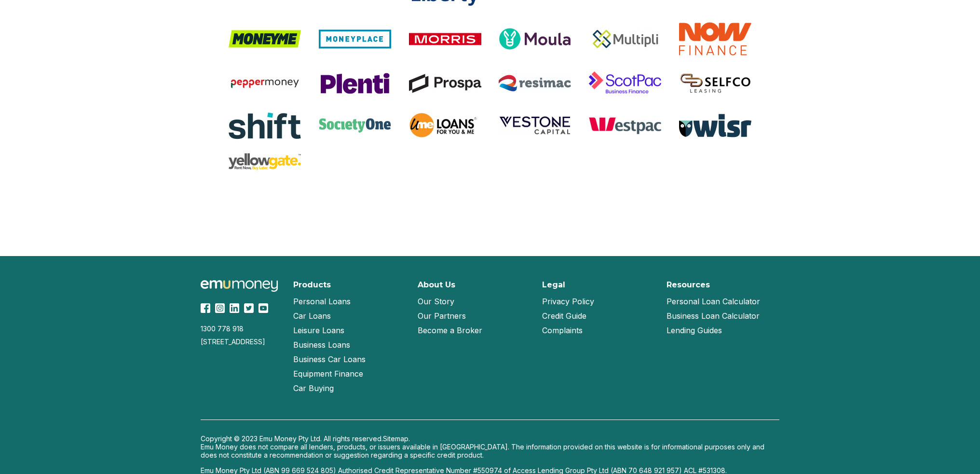  What do you see at coordinates (625, 83) in the screenshot?
I see `img: ScotPac` at bounding box center [625, 83].